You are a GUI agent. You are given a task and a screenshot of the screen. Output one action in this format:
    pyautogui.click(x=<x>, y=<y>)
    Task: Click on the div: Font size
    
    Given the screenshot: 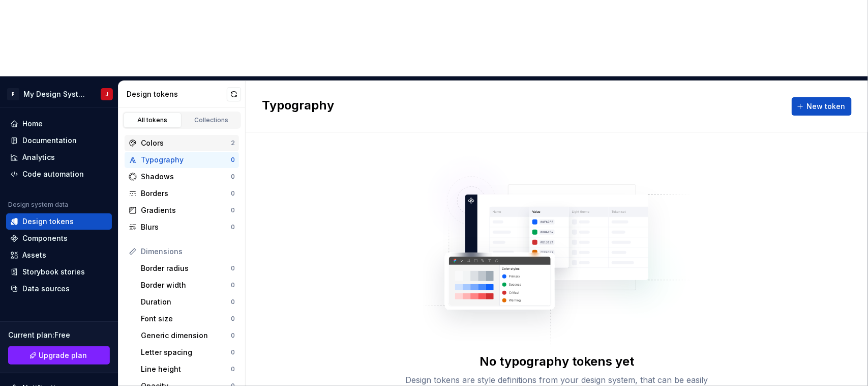 What is the action you would take?
    pyautogui.click(x=186, y=318)
    